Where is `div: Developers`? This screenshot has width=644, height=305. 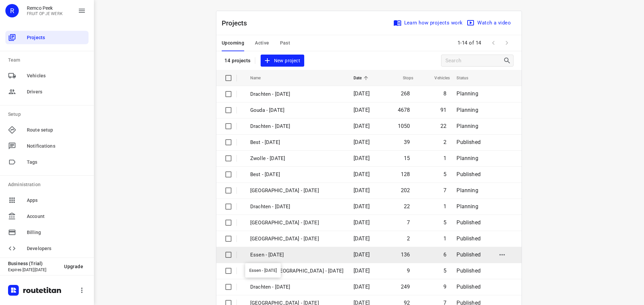
div: Developers is located at coordinates (47, 248).